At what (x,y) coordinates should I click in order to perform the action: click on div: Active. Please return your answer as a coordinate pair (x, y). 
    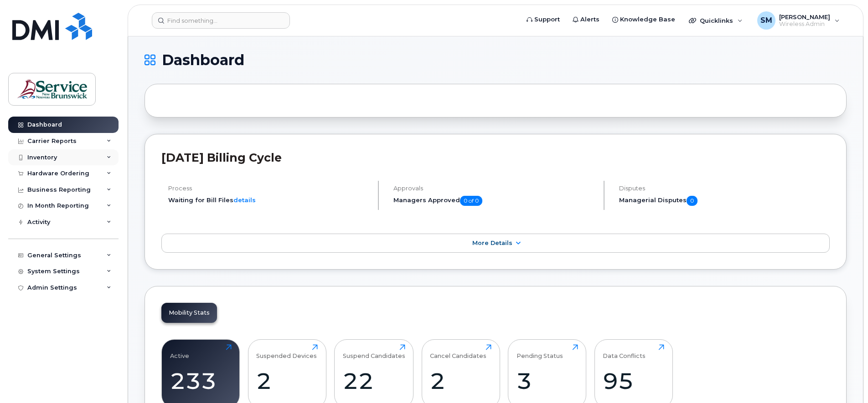
    Looking at the image, I should click on (180, 351).